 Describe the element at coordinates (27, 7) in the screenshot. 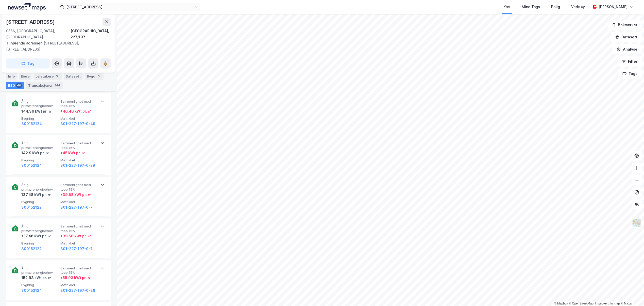

I see `img: logo.a4113a55bc3d86da70a041830d287a7e.svg` at that location.